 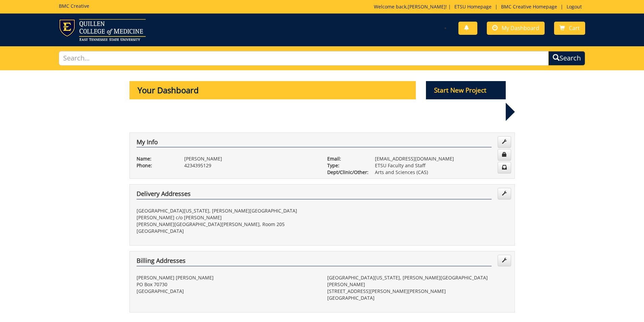 I want to click on h4: My Info, so click(x=314, y=143).